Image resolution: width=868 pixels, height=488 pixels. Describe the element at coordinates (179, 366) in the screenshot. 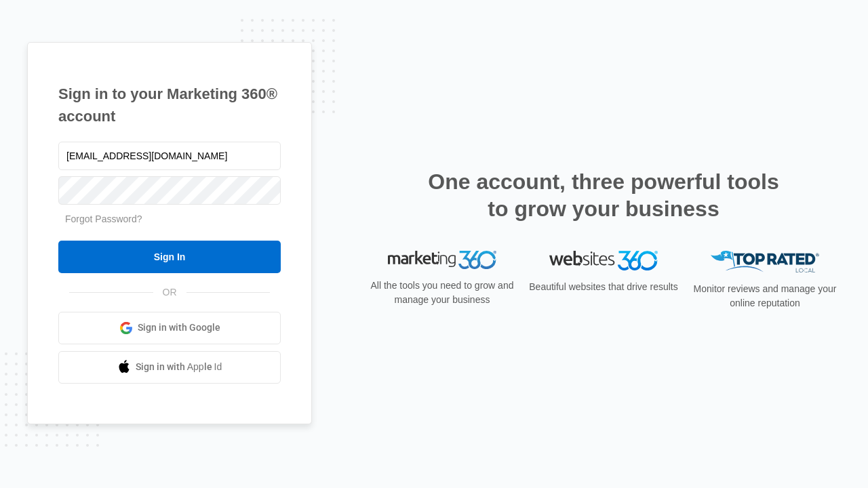

I see `span: Sign in with Apple Id` at that location.